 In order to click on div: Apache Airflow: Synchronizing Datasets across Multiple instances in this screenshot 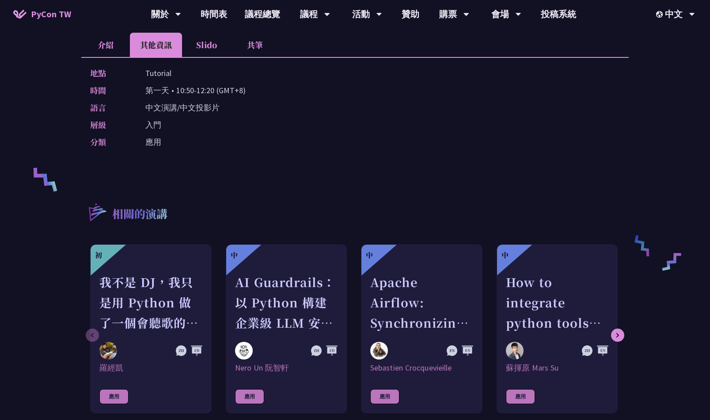, I will do `click(421, 303)`.